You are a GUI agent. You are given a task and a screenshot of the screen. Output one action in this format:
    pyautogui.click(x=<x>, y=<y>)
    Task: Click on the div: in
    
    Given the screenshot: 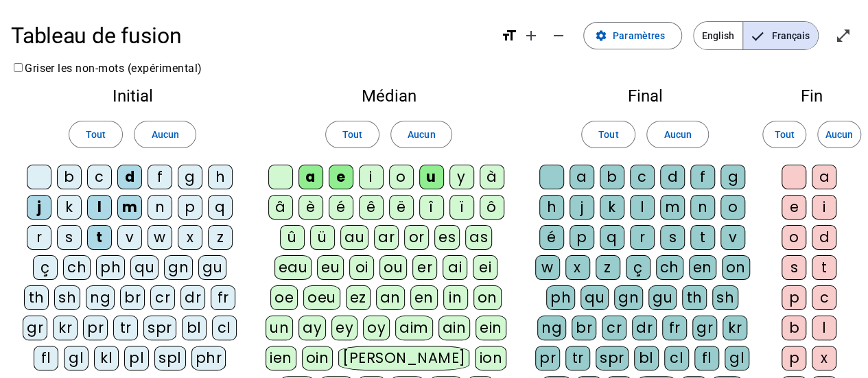 What is the action you would take?
    pyautogui.click(x=455, y=298)
    